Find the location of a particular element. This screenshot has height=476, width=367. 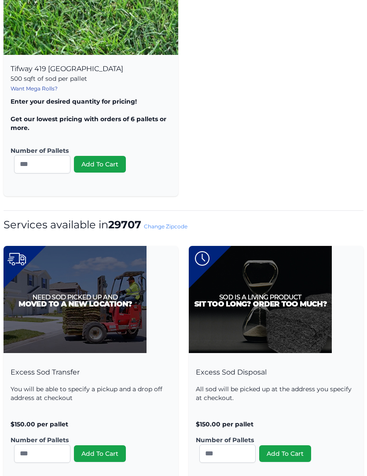

p: 500 sqft of sod per pallet is located at coordinates (91, 79).